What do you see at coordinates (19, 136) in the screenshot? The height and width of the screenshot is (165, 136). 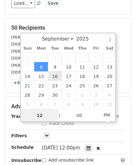 I see `strong: Filters` at bounding box center [19, 136].